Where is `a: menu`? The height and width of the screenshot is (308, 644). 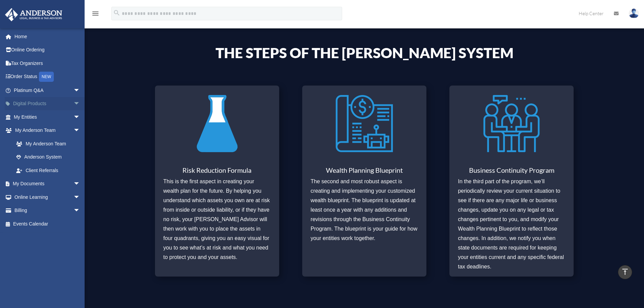
a: menu is located at coordinates (95, 15).